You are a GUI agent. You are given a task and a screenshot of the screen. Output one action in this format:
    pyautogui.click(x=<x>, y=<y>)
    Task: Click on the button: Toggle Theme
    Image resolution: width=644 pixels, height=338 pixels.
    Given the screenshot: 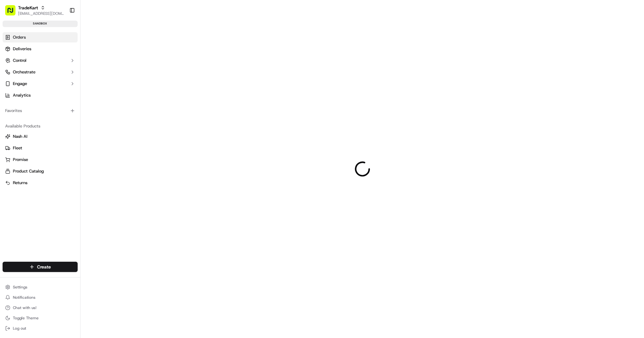 What is the action you would take?
    pyautogui.click(x=40, y=318)
    